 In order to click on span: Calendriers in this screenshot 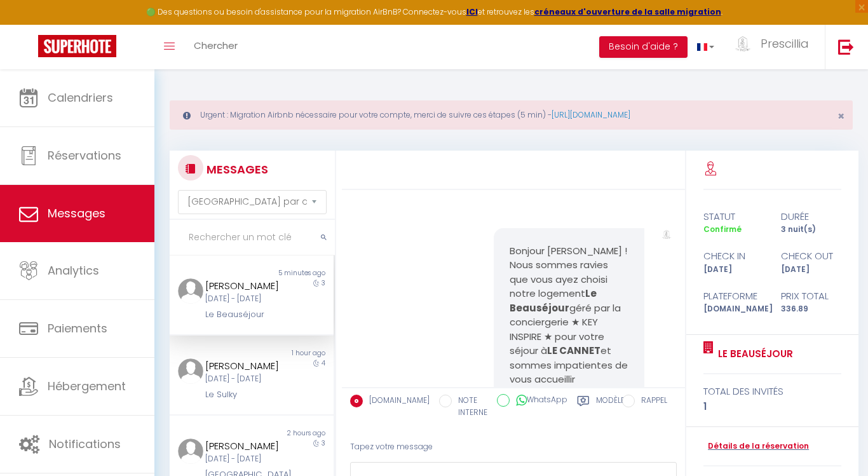, I will do `click(80, 98)`.